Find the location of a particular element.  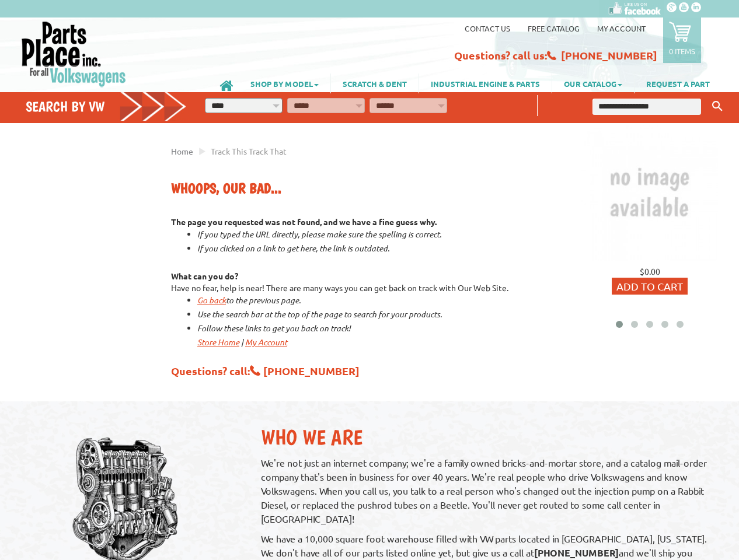

a: SCRATCH & DENT is located at coordinates (374, 84).